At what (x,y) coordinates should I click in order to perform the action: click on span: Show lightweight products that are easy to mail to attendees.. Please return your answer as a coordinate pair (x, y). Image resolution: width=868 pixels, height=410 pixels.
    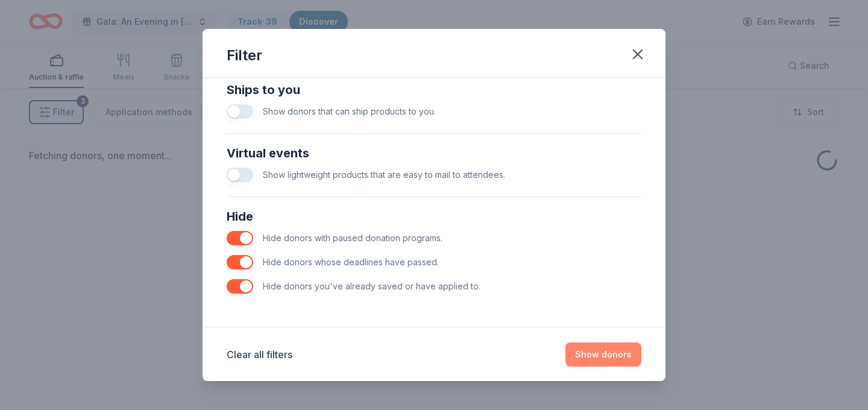
    Looking at the image, I should click on (384, 174).